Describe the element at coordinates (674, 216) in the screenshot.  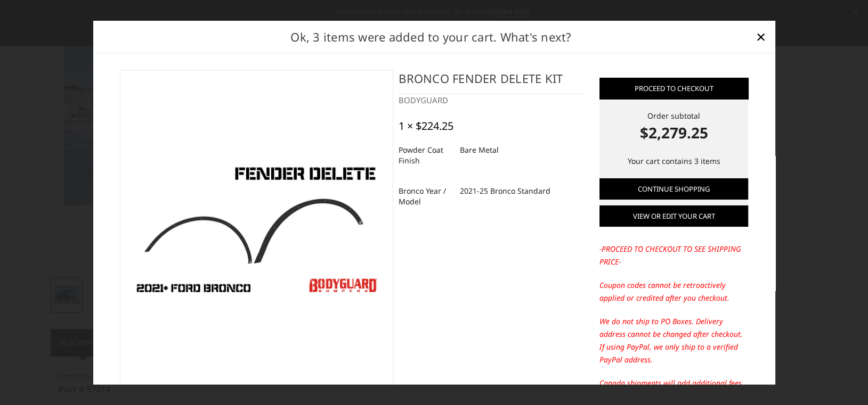
I see `a: View or edit your cart` at that location.